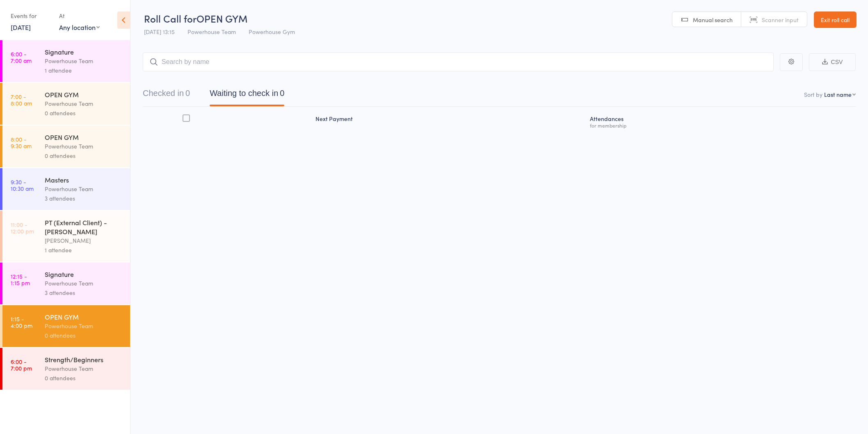 The image size is (868, 434). Describe the element at coordinates (721, 125) in the screenshot. I see `div: for membership` at that location.